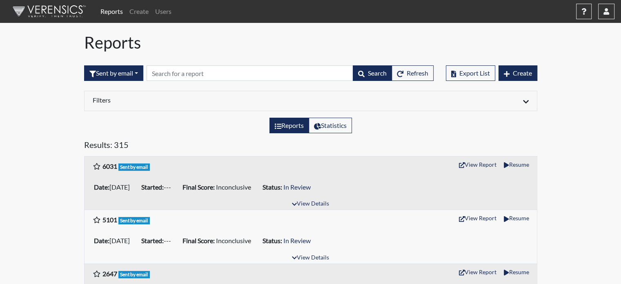 Image resolution: width=621 pixels, height=284 pixels. I want to click on button: Search, so click(373, 73).